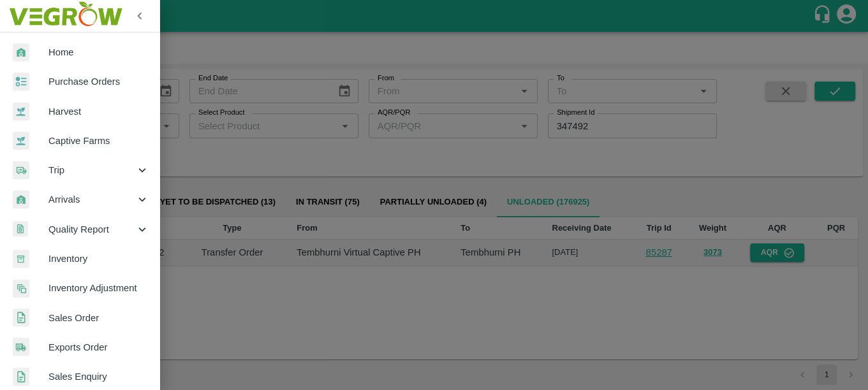 This screenshot has height=390, width=868. What do you see at coordinates (21, 170) in the screenshot?
I see `img: delivery` at bounding box center [21, 170].